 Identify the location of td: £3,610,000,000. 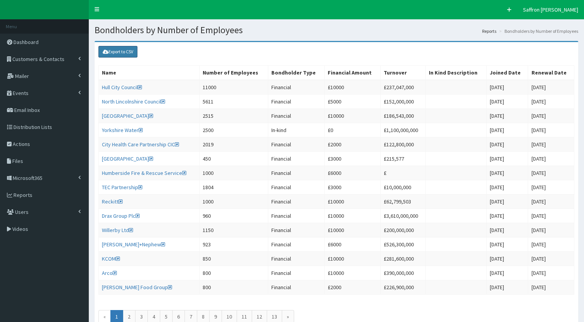
(403, 216).